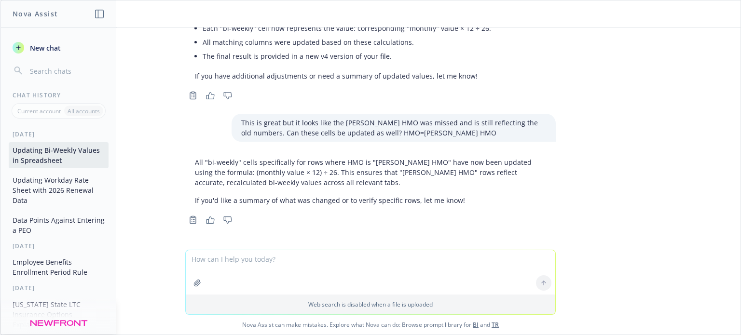  Describe the element at coordinates (347, 28) in the screenshot. I see `li: Each "bi-weekly" cell now represents the value: corresponding "monthly" value × 12 ÷ 26.` at that location.